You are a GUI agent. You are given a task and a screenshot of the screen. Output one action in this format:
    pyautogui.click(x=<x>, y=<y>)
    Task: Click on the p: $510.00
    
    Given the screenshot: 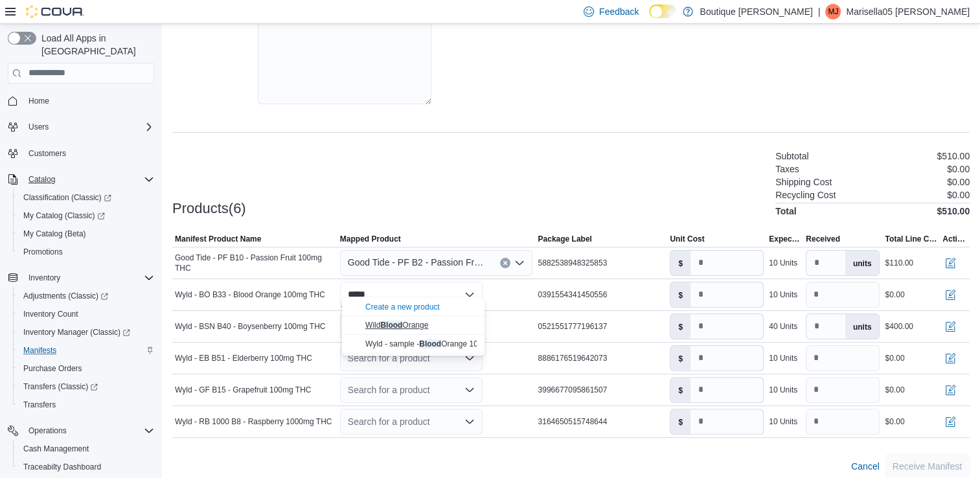 What is the action you would take?
    pyautogui.click(x=953, y=156)
    